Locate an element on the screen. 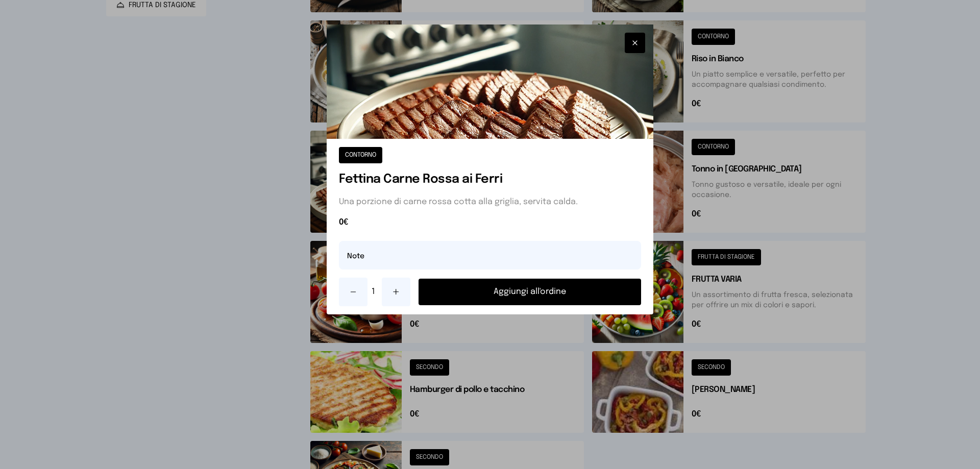 The width and height of the screenshot is (980, 469). img: Fettina Carne Rossa ai Ferri is located at coordinates (490, 81).